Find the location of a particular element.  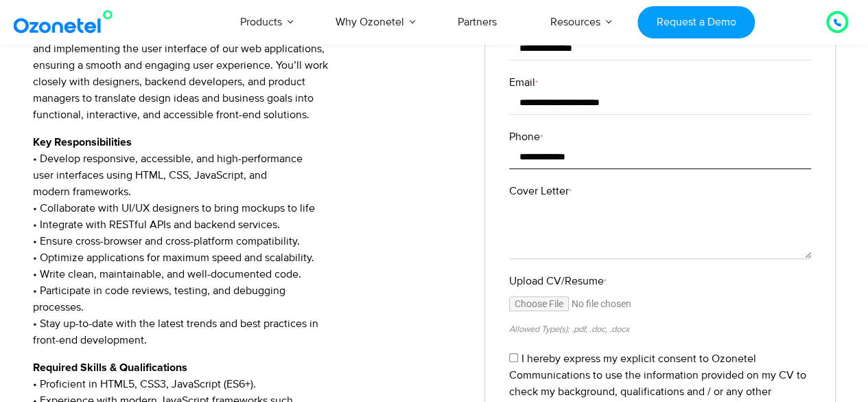

strong: Required Skills & Qualifications is located at coordinates (110, 367).